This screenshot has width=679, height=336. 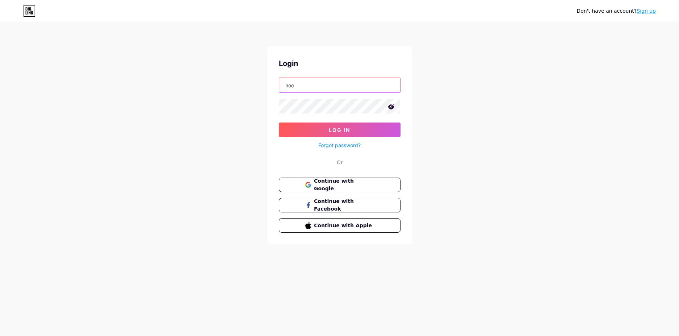 What do you see at coordinates (339, 145) in the screenshot?
I see `a: Forgot password?` at bounding box center [339, 145].